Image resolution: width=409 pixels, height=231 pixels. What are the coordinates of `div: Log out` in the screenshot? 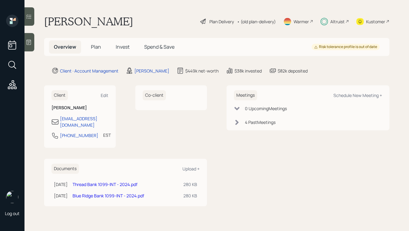 It's located at (12, 213).